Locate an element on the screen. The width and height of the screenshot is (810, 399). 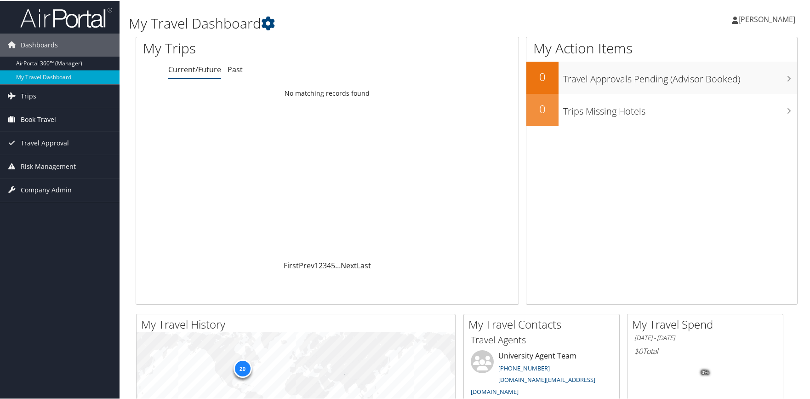
a: 0Travel Approvals Pending (Advisor Booked) is located at coordinates (661, 77).